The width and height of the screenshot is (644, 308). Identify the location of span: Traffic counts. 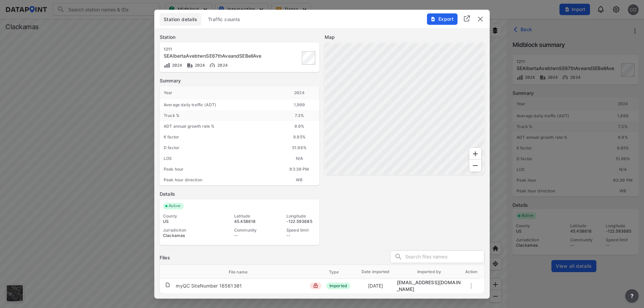
(224, 19).